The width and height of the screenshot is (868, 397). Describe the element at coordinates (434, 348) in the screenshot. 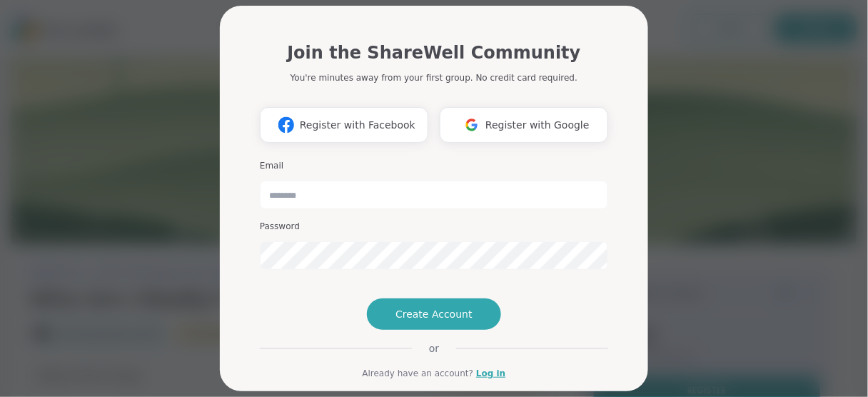

I see `span: or` at that location.